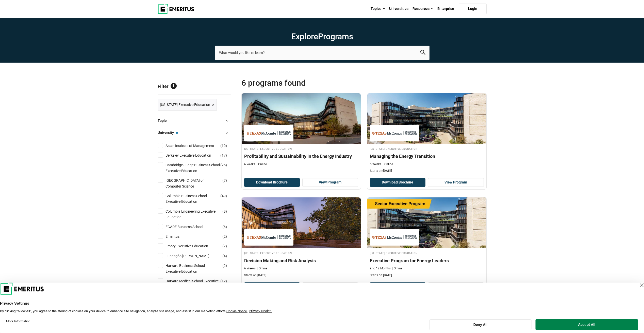 The image size is (644, 333). What do you see at coordinates (336, 37) in the screenshot?
I see `span: Programs` at bounding box center [336, 37].